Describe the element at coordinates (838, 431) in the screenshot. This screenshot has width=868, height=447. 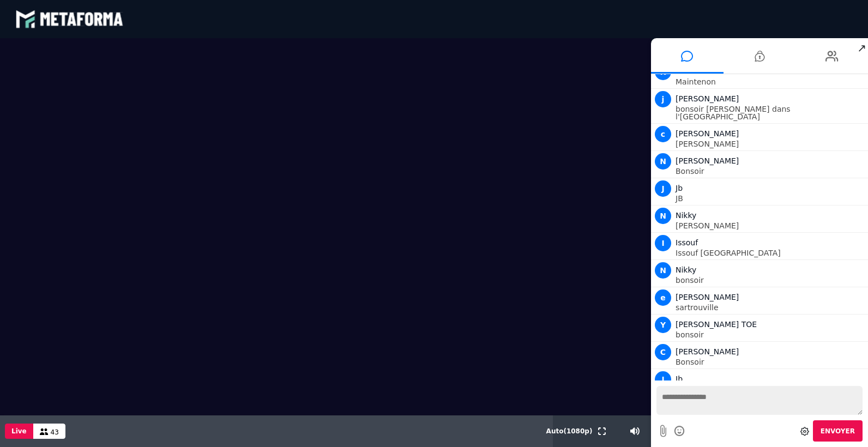
I see `span: Envoyer` at that location.